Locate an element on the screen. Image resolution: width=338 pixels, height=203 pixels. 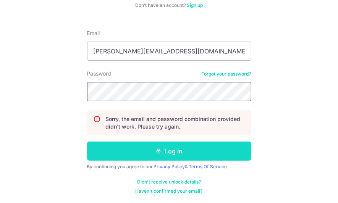
div: Don’t have an account? is located at coordinates (169, 5).